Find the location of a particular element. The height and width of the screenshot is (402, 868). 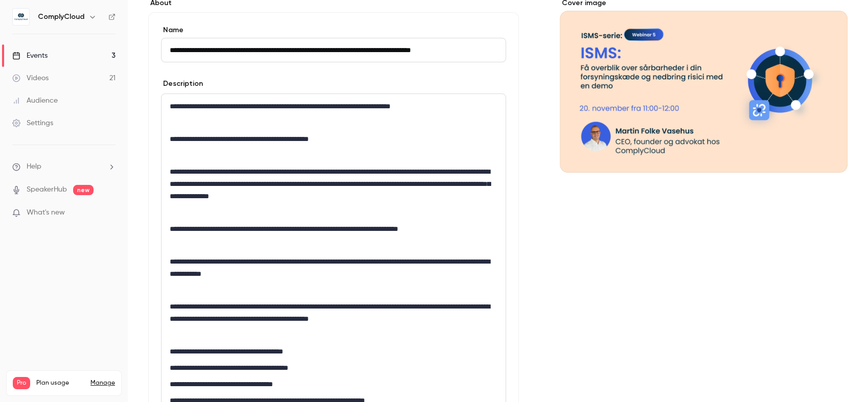

li: help-dropdown-opener is located at coordinates (64, 166).